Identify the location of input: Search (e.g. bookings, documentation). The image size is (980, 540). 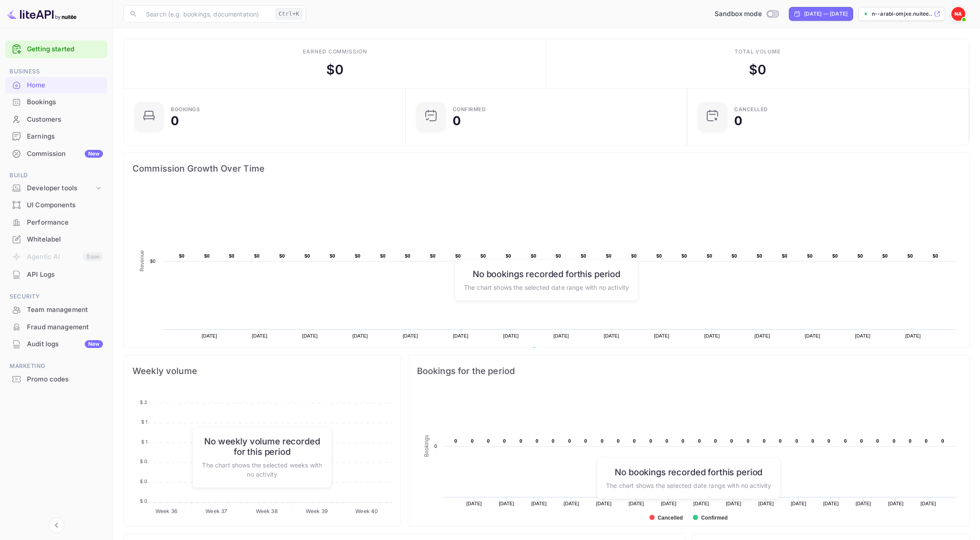
(206, 14).